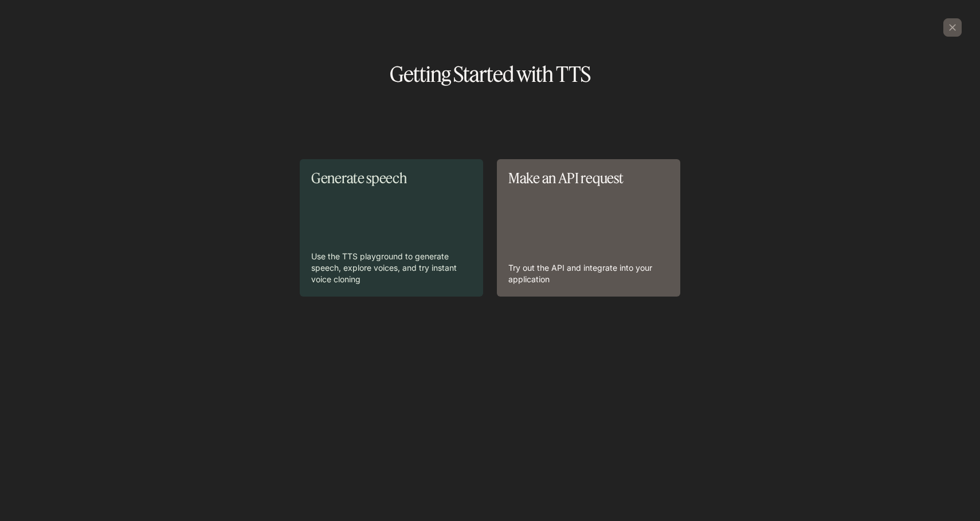 This screenshot has width=980, height=521. What do you see at coordinates (391, 268) in the screenshot?
I see `p: Use the TTS playground to generate speech, explore voices, and try instant voice cloning` at bounding box center [391, 268].